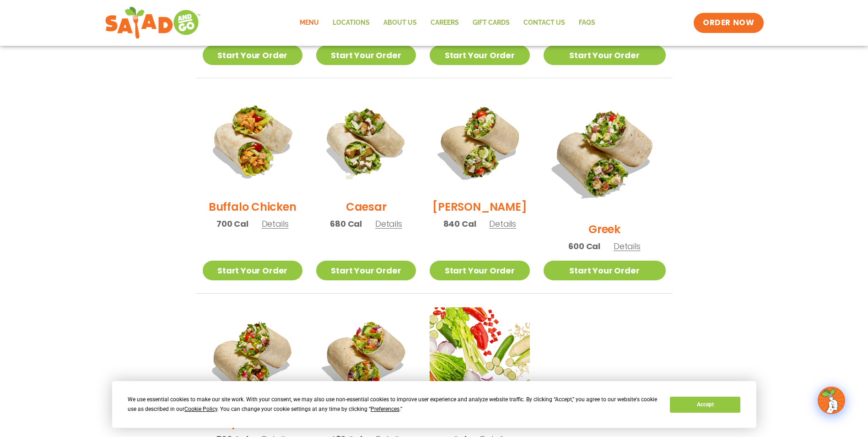 Image resolution: width=868 pixels, height=437 pixels. What do you see at coordinates (201, 409) in the screenshot?
I see `span: Cookie Policy` at bounding box center [201, 409].